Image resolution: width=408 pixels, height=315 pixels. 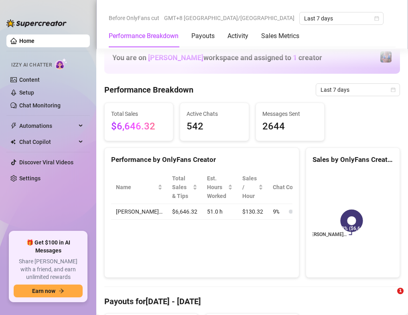 What do you see at coordinates (290, 114) in the screenshot?
I see `span: Messages Sent` at bounding box center [290, 114].